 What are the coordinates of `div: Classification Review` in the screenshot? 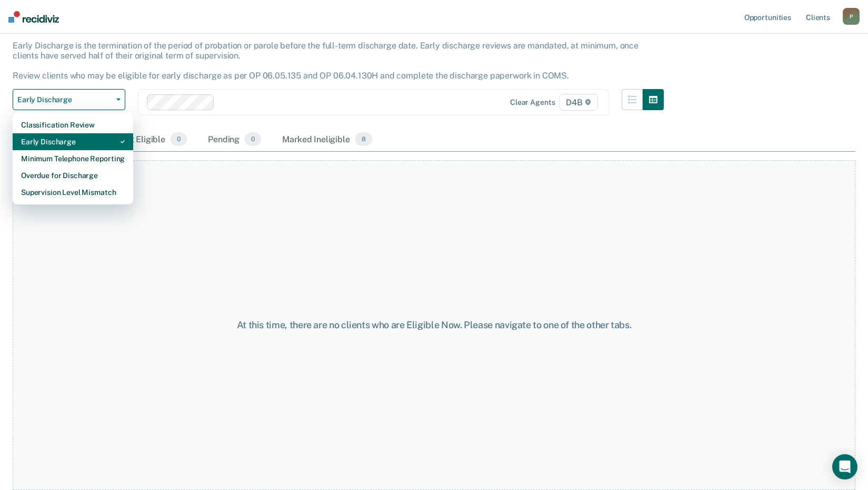 It's located at (72, 125).